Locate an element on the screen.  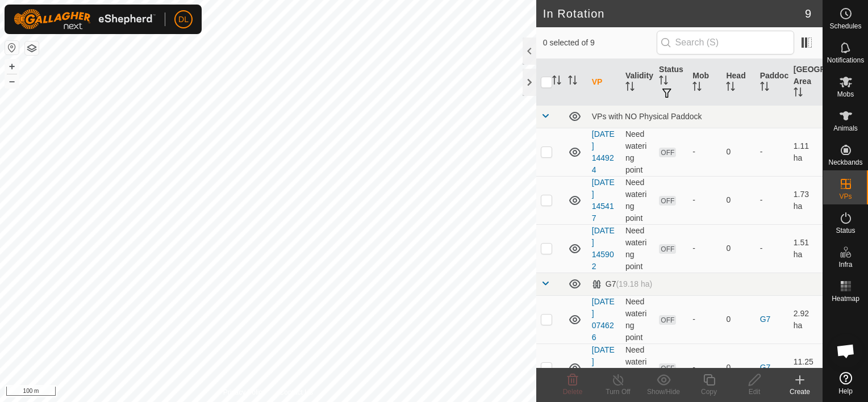
div: Turn Off is located at coordinates (618, 392).